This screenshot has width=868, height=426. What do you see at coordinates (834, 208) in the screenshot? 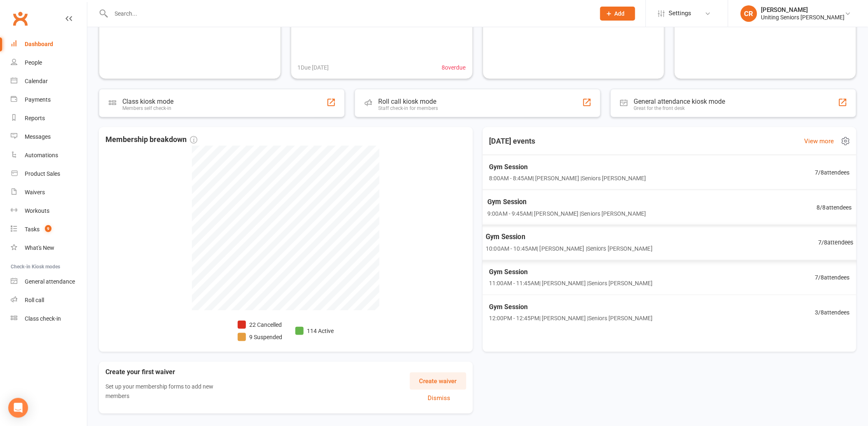
I see `span: 8 / 8 attendees` at bounding box center [834, 208].